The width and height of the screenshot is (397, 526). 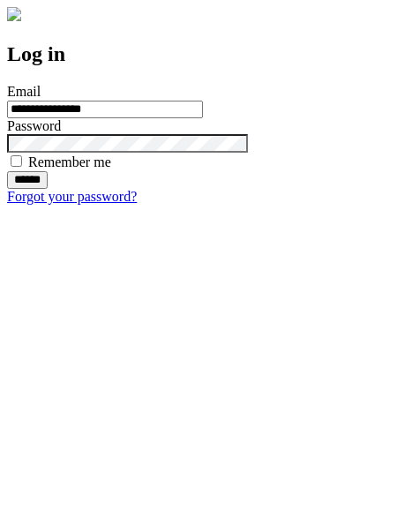 What do you see at coordinates (70, 161) in the screenshot?
I see `label: Remember me` at bounding box center [70, 161].